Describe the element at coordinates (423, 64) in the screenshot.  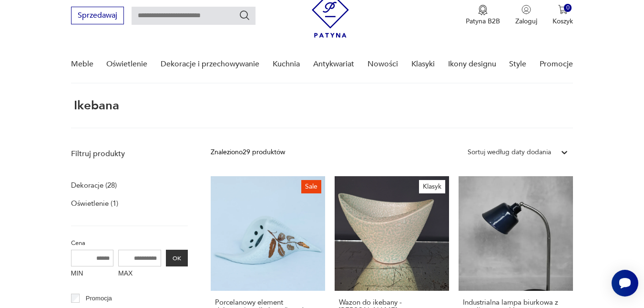
I see `a: Klasyki` at that location.